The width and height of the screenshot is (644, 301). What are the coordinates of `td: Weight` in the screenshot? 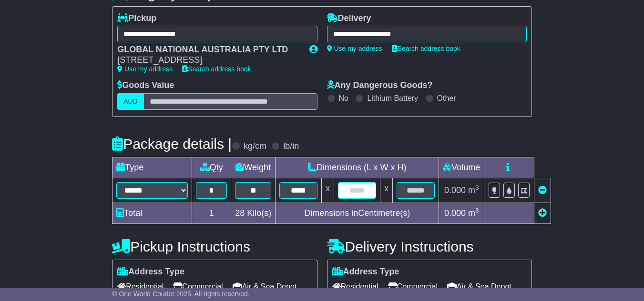 It's located at (253, 167).